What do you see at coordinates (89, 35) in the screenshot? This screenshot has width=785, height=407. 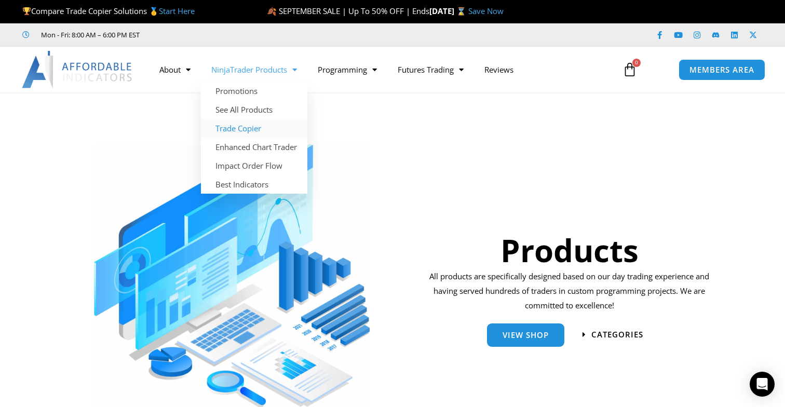 I see `span: Mon - Fri: 8:00 AM – 6:00 PM EST` at bounding box center [89, 35].